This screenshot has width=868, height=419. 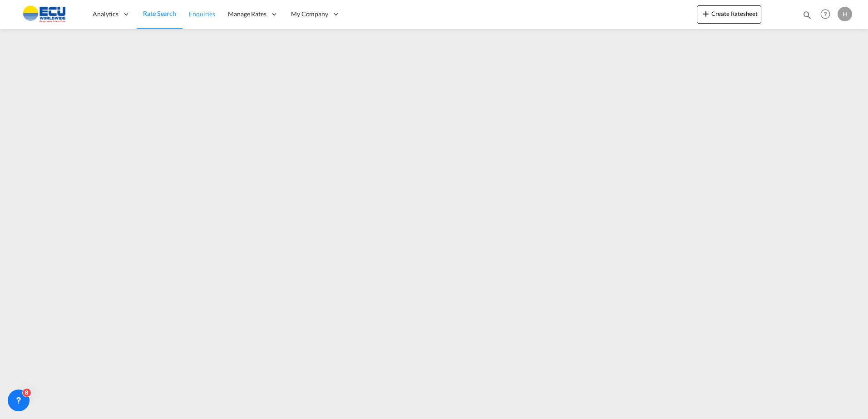 I want to click on button: icon-plus 400-fgCreate Ratesheet, so click(x=729, y=15).